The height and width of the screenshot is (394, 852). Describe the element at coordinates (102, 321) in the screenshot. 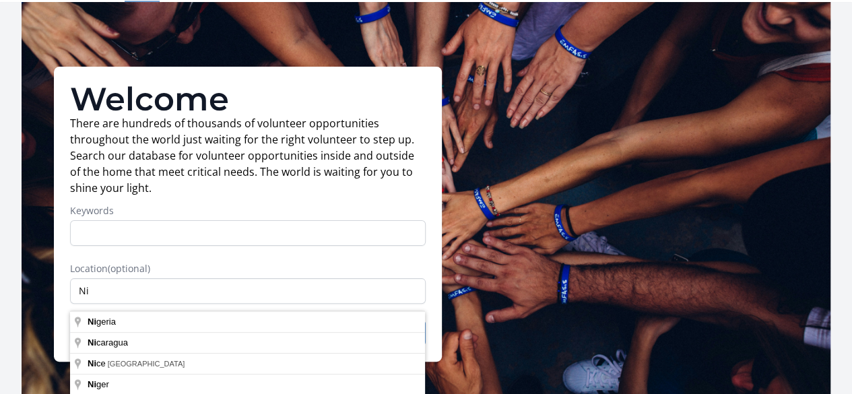

I see `span: geria` at that location.